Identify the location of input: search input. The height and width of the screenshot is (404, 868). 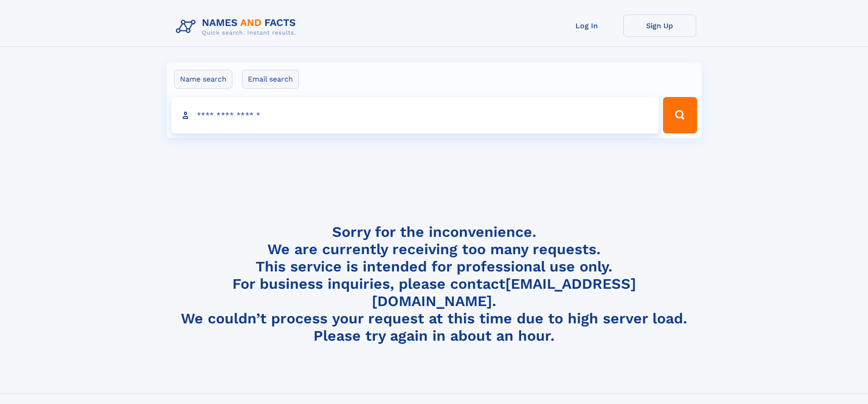
(415, 115).